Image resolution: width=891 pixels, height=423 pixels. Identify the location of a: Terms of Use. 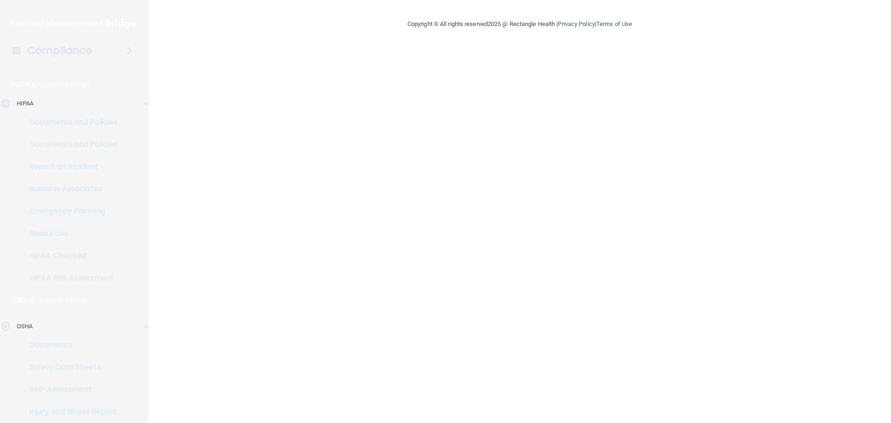
(614, 24).